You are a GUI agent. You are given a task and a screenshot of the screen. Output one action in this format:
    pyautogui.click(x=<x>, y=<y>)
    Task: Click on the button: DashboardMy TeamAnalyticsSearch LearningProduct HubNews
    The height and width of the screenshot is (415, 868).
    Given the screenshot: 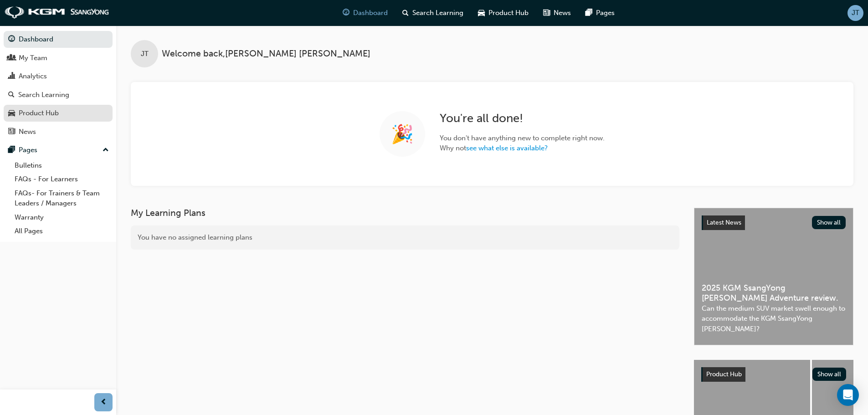 What is the action you would take?
    pyautogui.click(x=58, y=85)
    